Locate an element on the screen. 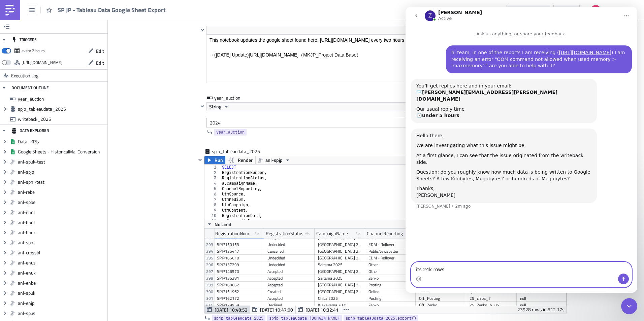  div: hi team, in one of the reports I am receiving ( ) I am receiving an error "OOM command not allowe... is located at coordinates (133, 52).